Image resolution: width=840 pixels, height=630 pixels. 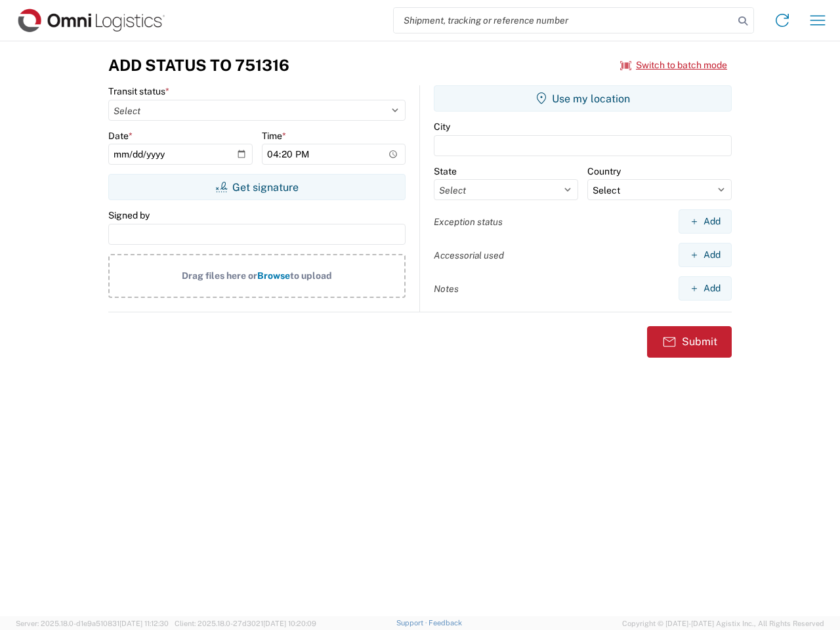 What do you see at coordinates (446, 288) in the screenshot?
I see `label: Notes` at bounding box center [446, 288].